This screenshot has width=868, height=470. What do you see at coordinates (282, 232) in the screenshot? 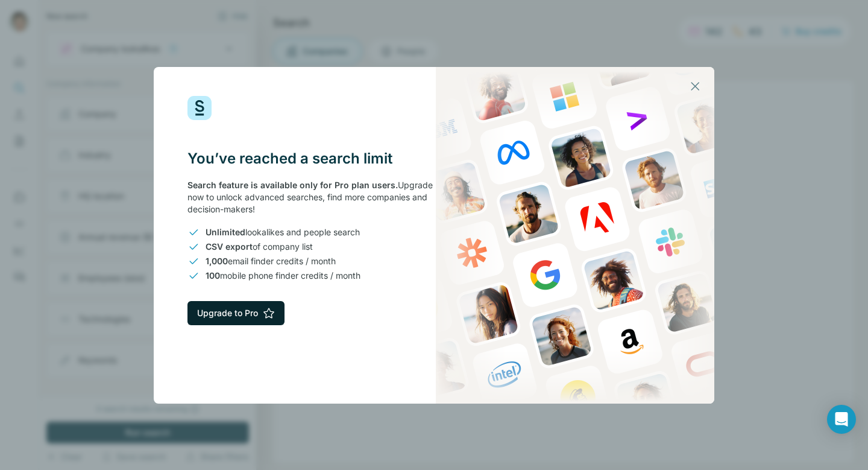
I see `span: lookalikes and people search` at bounding box center [282, 232].